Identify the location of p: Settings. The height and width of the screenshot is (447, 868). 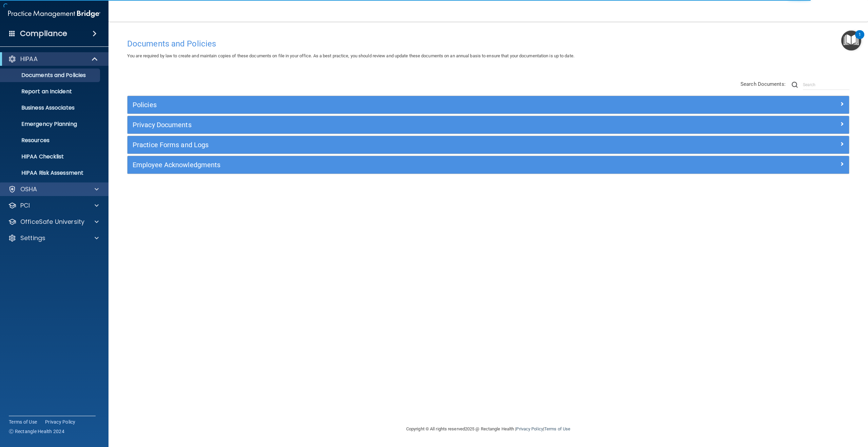
(33, 238).